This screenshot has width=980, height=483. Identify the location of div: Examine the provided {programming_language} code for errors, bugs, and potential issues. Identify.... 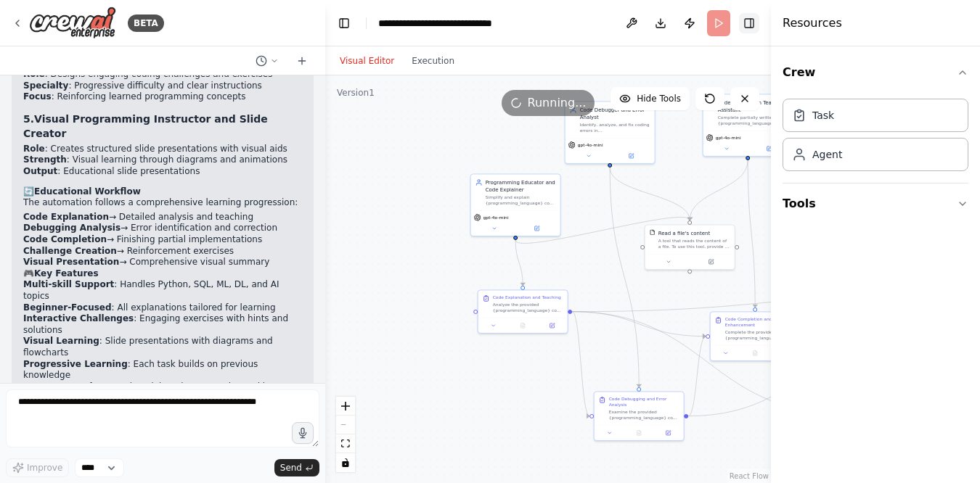
(644, 415).